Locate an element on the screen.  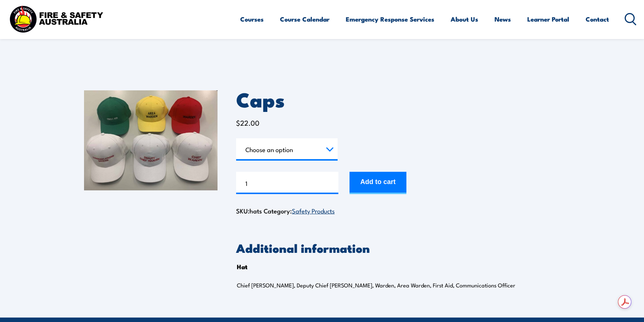
bdi: 22.00 is located at coordinates (247, 122).